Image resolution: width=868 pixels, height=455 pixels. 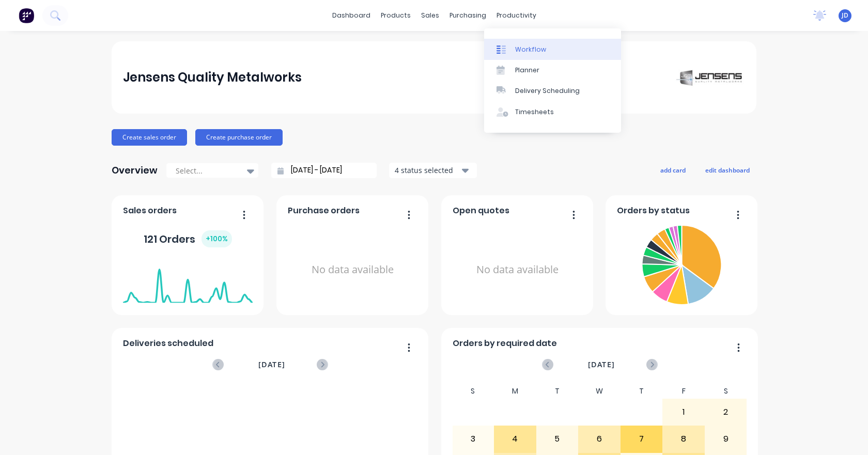 What do you see at coordinates (516, 16) in the screenshot?
I see `div: productivity` at bounding box center [516, 16].